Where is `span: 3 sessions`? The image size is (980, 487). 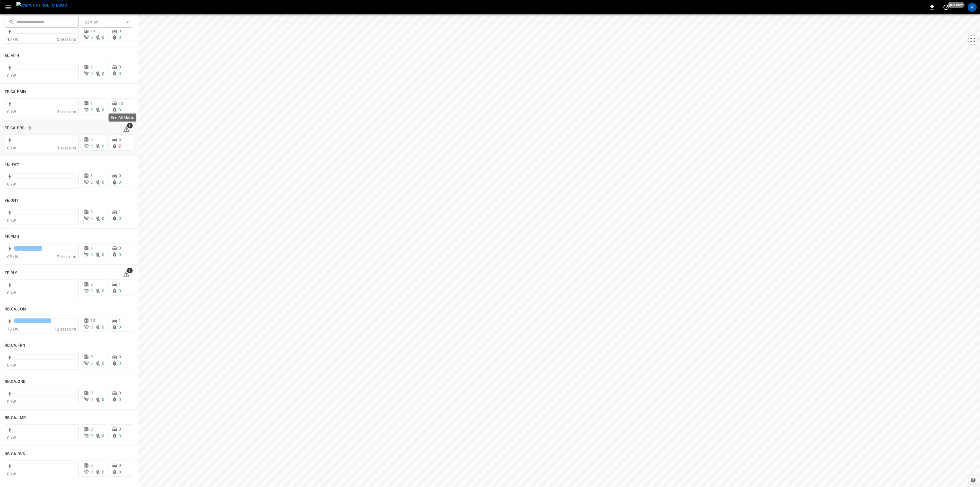
span: 3 sessions is located at coordinates (66, 148).